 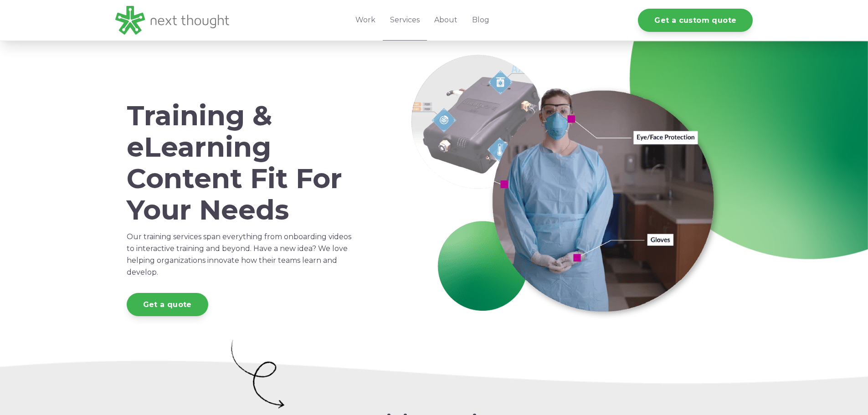 What do you see at coordinates (234, 163) in the screenshot?
I see `span: Training & eLearning Content Fit For Your Needs` at bounding box center [234, 163].